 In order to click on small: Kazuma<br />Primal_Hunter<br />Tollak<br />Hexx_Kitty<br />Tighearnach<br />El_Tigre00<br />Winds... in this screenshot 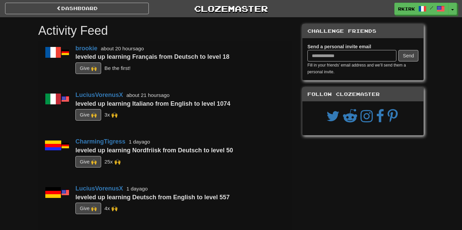, I will do `click(113, 162)`.